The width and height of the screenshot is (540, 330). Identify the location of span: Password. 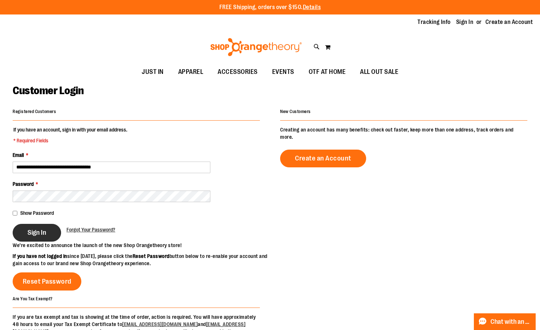
(23, 184).